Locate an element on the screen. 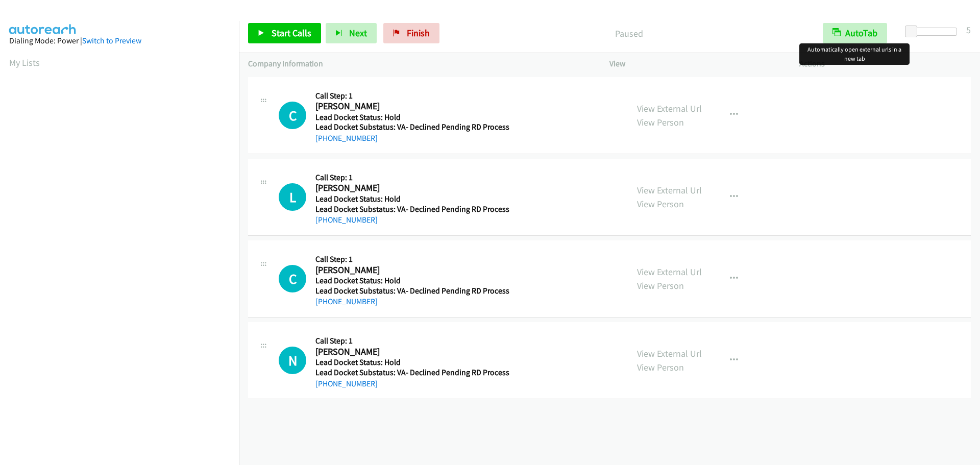 This screenshot has width=980, height=465. h1: L is located at coordinates (292, 198).